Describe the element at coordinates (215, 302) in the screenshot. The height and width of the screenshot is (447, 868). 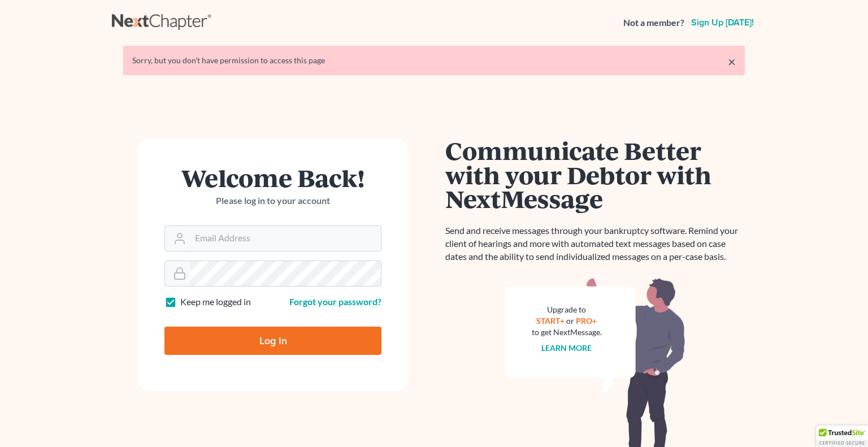
I see `label: Keep me logged in` at that location.